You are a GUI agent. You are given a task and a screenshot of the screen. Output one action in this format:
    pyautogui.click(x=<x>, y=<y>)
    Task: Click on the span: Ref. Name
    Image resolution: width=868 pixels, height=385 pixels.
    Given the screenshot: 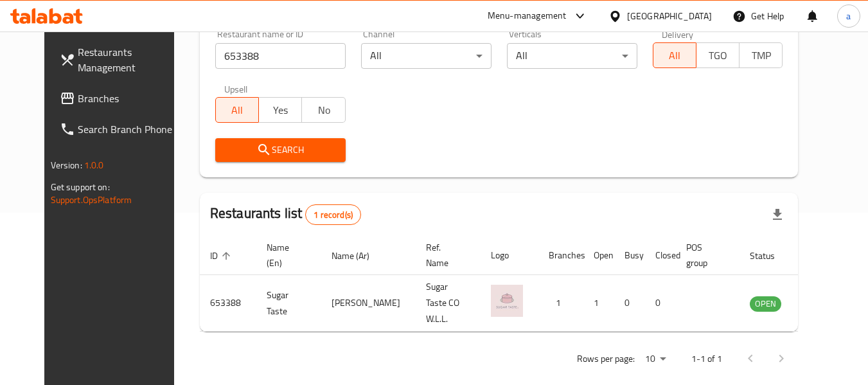 What is the action you would take?
    pyautogui.click(x=445, y=255)
    